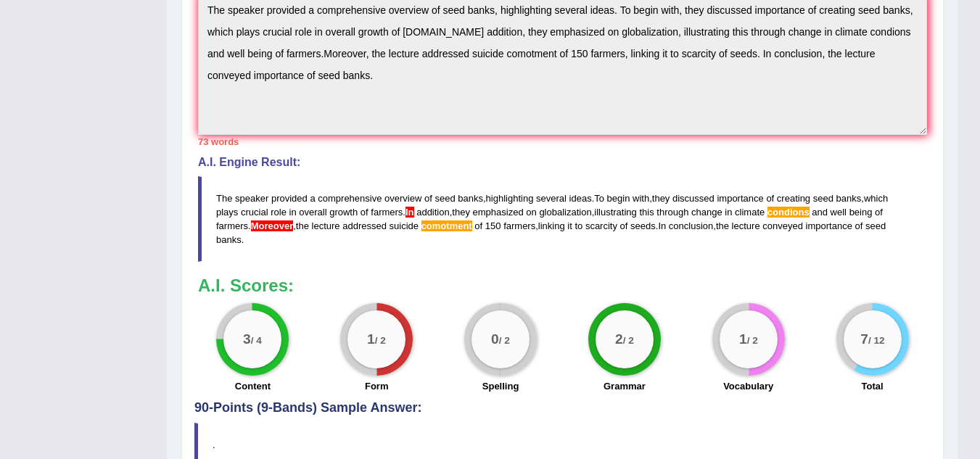 This screenshot has height=459, width=980. I want to click on small: / 4, so click(256, 340).